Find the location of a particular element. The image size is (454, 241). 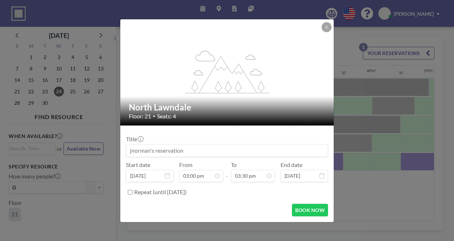

label: End date is located at coordinates (291, 165).